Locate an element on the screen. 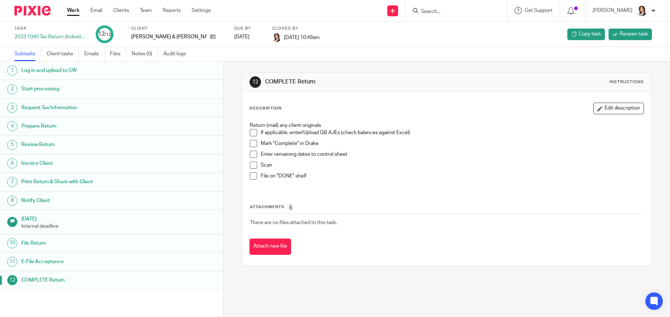 The image size is (670, 317). span: Copy task is located at coordinates (589, 34).